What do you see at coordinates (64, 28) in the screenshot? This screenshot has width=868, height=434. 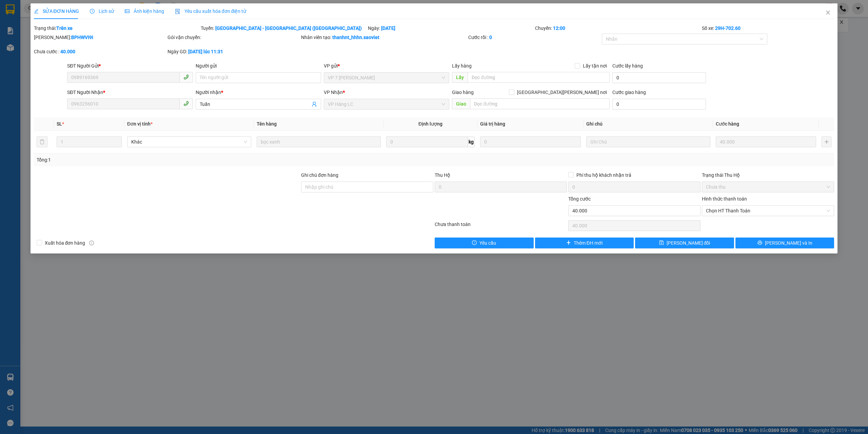 I see `b: Trên xe` at bounding box center [64, 28].